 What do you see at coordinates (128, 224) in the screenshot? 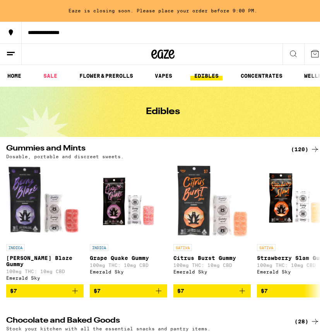
I see `a: Open page for Grape Quake Gummy from Emerald Sky` at bounding box center [128, 224].